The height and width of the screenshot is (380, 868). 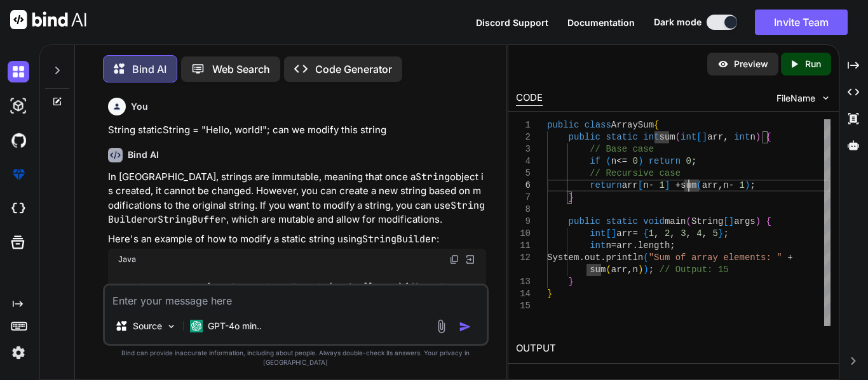 I want to click on img: Bind AI, so click(x=49, y=20).